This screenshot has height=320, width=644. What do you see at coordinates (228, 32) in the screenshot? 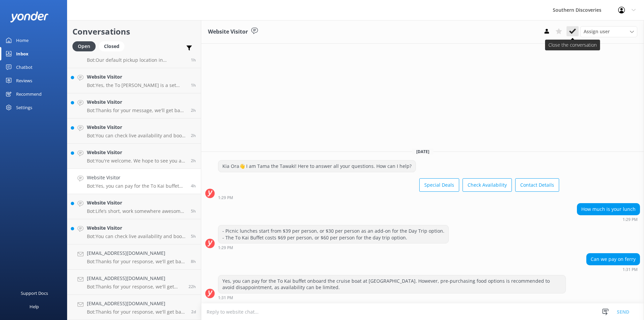
I see `h3: Website Visitor` at bounding box center [228, 32].